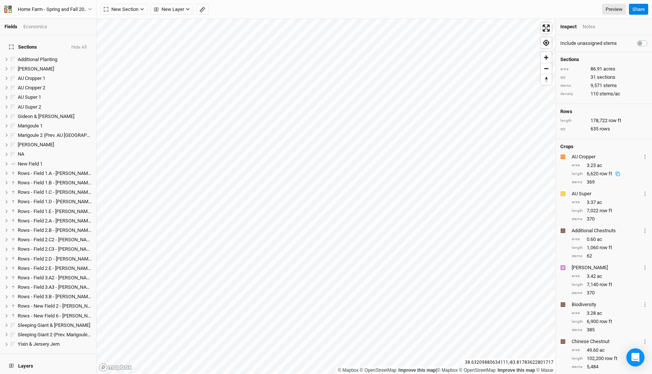 This screenshot has height=374, width=652. Describe the element at coordinates (30, 164) in the screenshot. I see `span: New Field 1` at that location.